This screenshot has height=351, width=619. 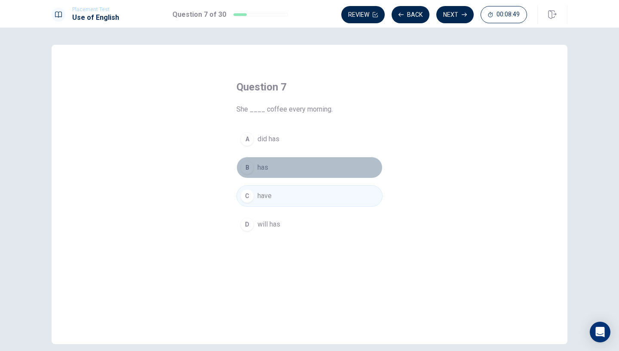 I want to click on h4: Question 7, so click(x=310, y=87).